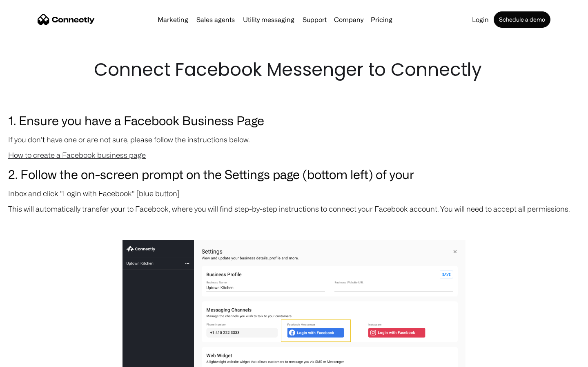 The height and width of the screenshot is (367, 588). Describe the element at coordinates (173, 19) in the screenshot. I see `a: Marketing` at that location.